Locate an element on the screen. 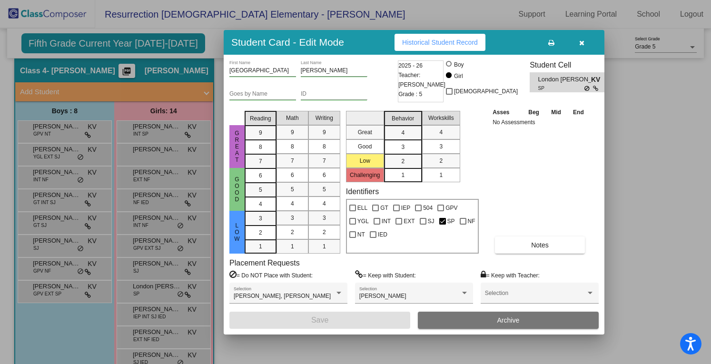  span: 2025 - 26 is located at coordinates (410, 66).